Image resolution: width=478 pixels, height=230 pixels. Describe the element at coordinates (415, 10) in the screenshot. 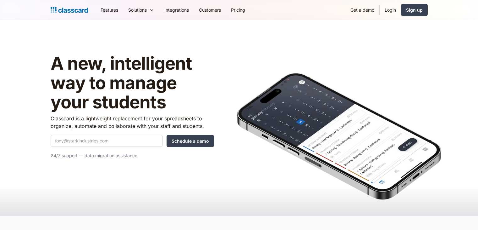

I see `div: Sign up` at that location.